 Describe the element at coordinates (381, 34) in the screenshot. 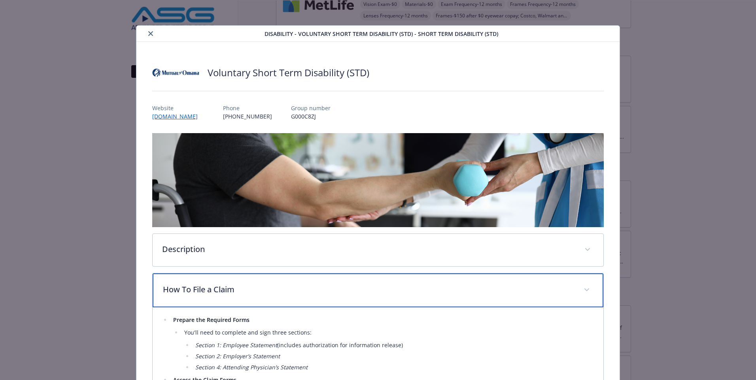

I see `span: Disability - Voluntary Short Term Disability (STD) - Short Term Disability (STD)` at that location.